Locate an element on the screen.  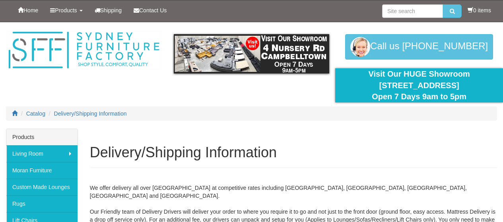
a: Rugs is located at coordinates (42, 204).